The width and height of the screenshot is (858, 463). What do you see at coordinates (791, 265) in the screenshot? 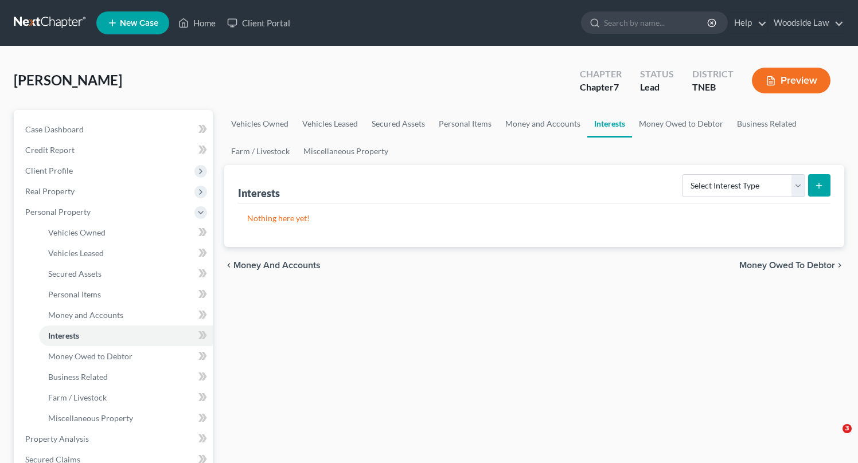
I see `button: Money Owed to Debtor chevron_right` at bounding box center [791, 265].